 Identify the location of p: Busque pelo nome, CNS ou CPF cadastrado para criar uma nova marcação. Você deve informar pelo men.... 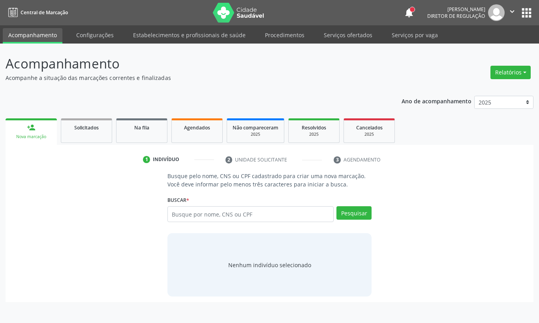
(270, 180).